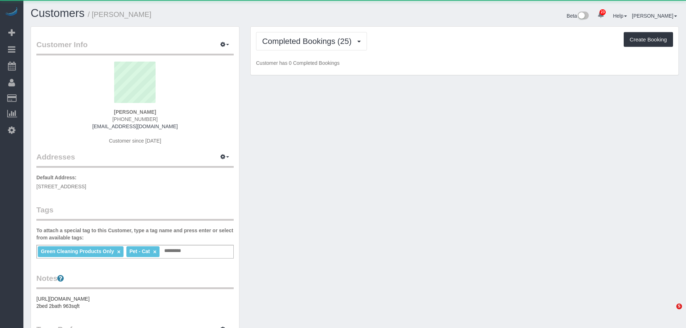 The image size is (686, 328). I want to click on a: Beta, so click(578, 16).